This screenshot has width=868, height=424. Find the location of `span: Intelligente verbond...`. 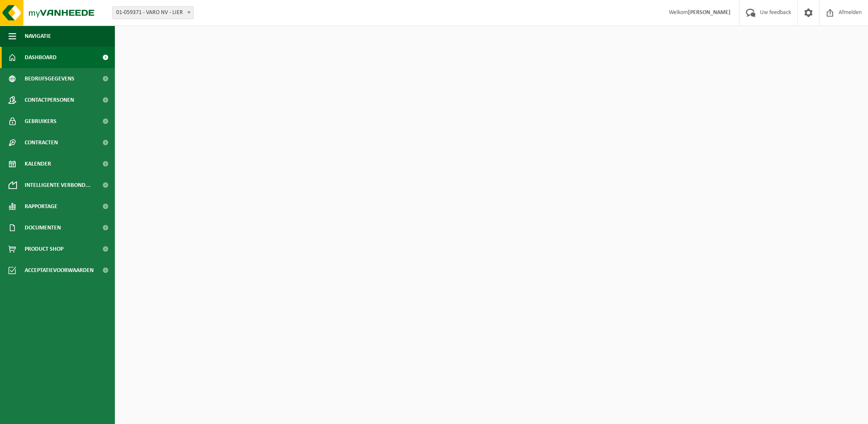

span: Intelligente verbond... is located at coordinates (57, 186).